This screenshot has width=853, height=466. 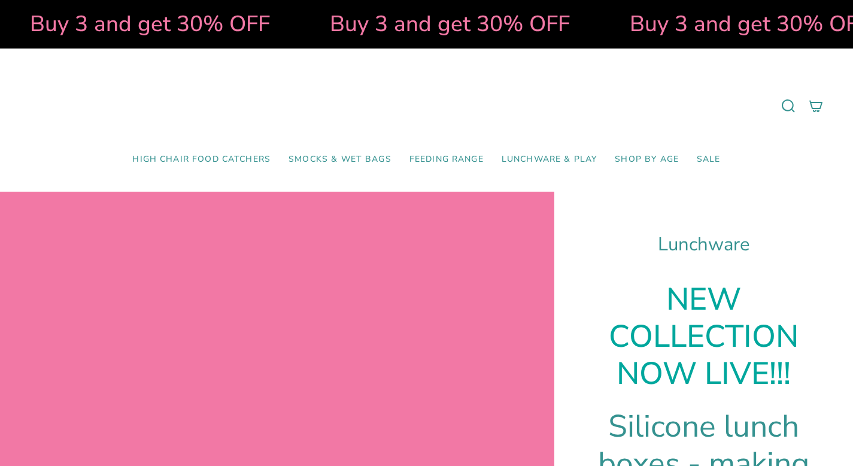 What do you see at coordinates (703, 336) in the screenshot?
I see `strong: NEW COLLECTION NOW LIVE!!!` at bounding box center [703, 336].